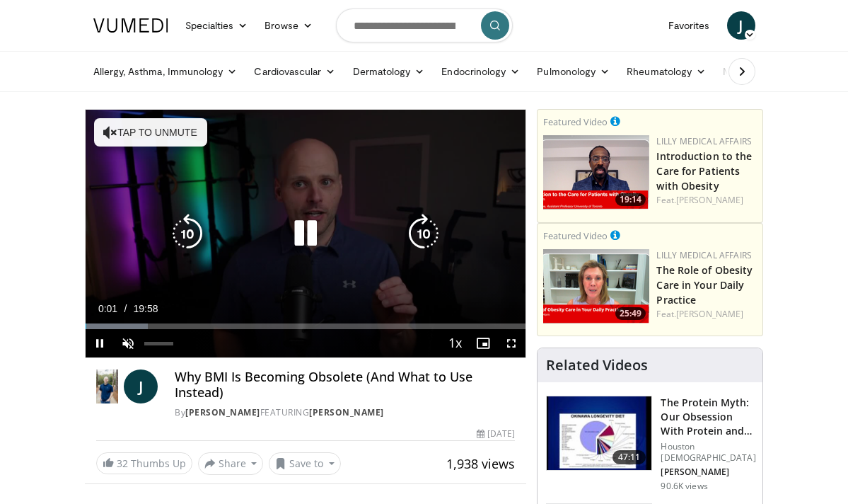  What do you see at coordinates (666, 72) in the screenshot?
I see `a: Rheumatology` at bounding box center [666, 72].